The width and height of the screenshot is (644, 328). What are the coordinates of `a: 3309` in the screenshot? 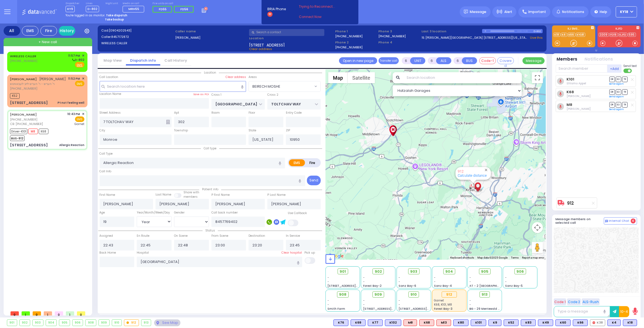 It's located at (604, 34).